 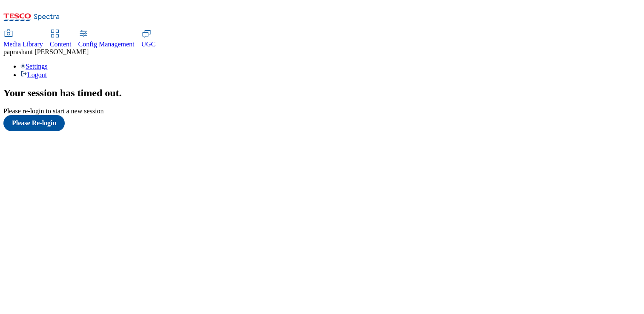 I want to click on a: Settings, so click(x=34, y=66).